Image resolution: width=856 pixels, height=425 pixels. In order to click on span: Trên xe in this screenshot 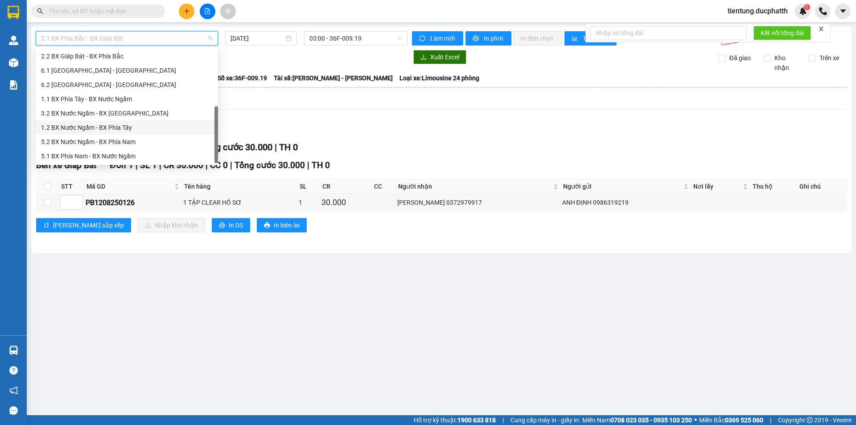, I will do `click(829, 58)`.